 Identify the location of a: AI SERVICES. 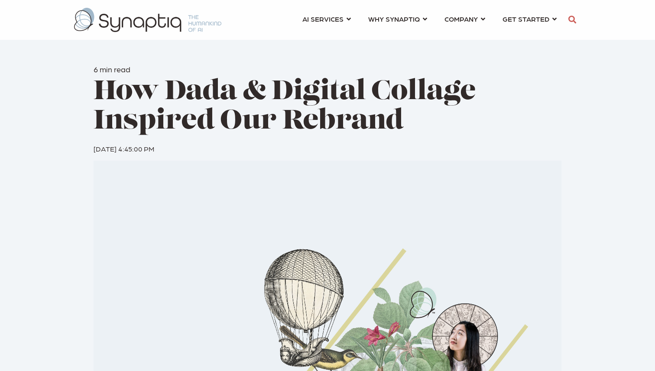
(326, 19).